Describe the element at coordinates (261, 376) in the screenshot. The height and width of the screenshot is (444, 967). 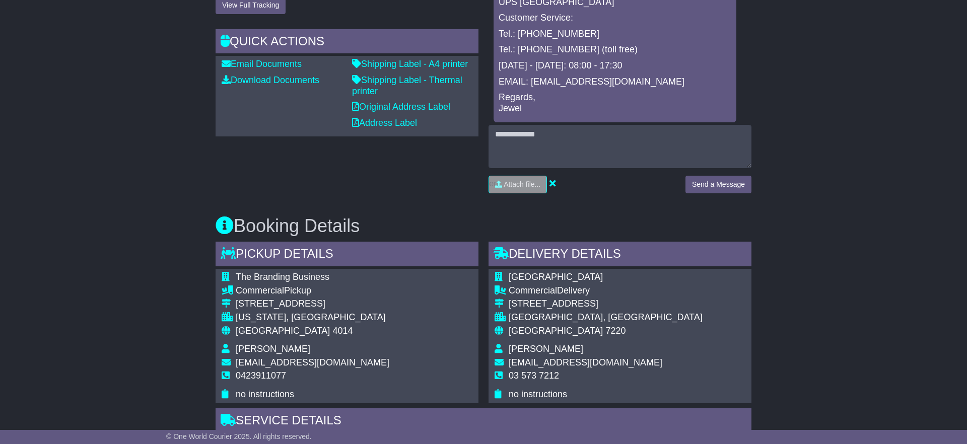
I see `span: 0423911077` at that location.